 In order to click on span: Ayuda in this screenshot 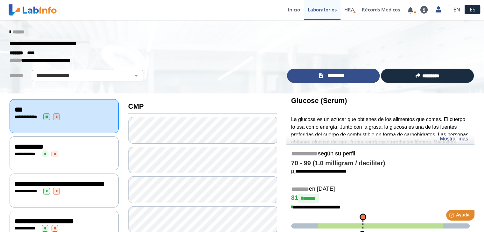, I will do `click(35, 8)`.